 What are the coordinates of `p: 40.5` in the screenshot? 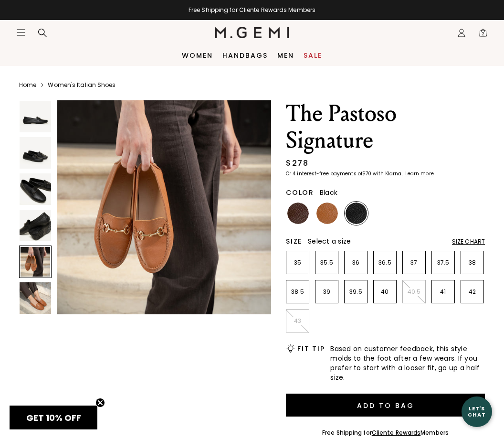 It's located at (414, 291).